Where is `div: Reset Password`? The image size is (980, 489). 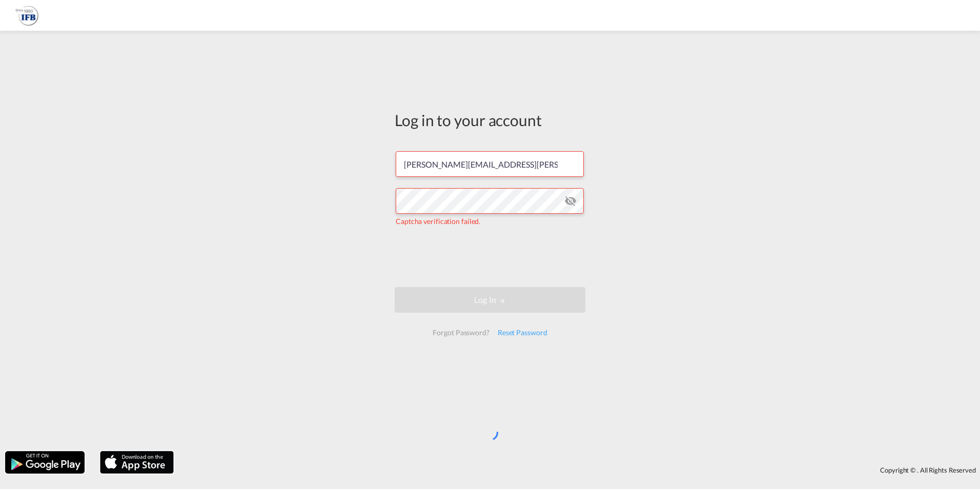
div: Reset Password is located at coordinates (522, 332).